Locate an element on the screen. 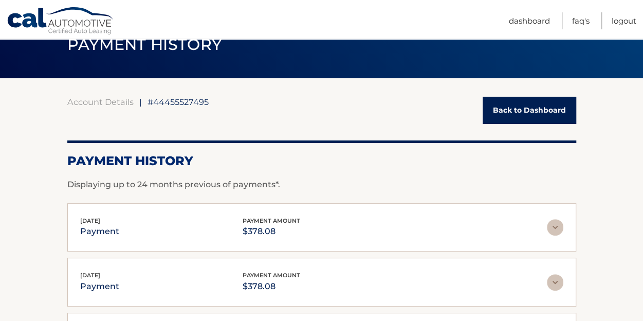  a: Account Details is located at coordinates (100, 102).